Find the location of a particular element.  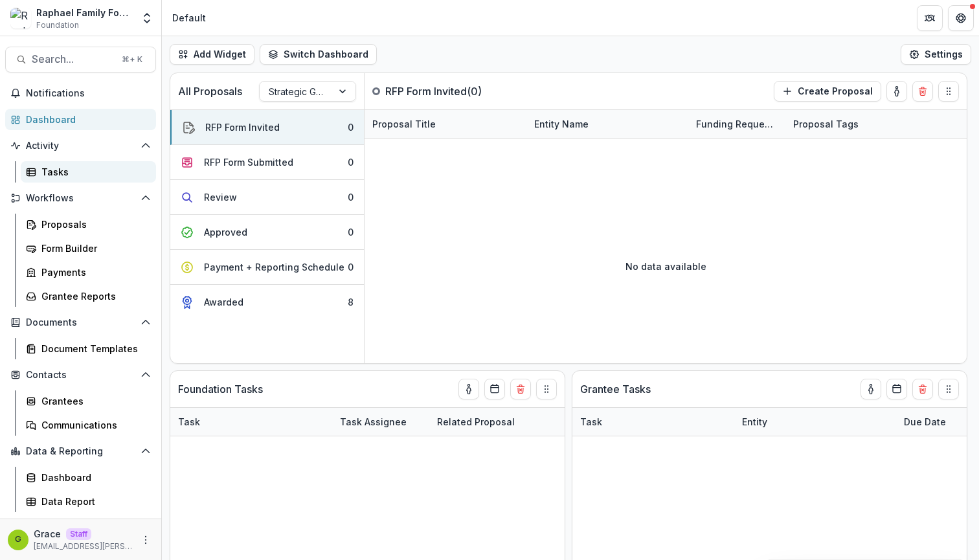

div: Funding Requested is located at coordinates (737, 124).